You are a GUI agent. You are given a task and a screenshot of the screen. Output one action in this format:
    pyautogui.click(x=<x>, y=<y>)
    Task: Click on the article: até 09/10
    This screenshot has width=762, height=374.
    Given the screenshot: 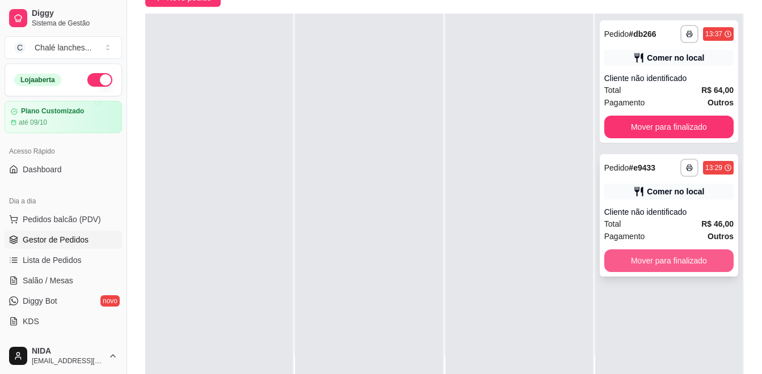 What is the action you would take?
    pyautogui.click(x=33, y=123)
    